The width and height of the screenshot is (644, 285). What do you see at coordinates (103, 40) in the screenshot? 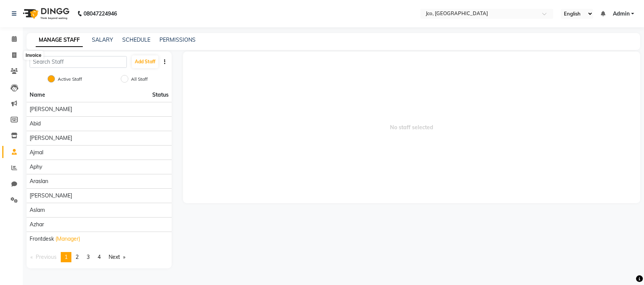
I see `a: SALARY` at bounding box center [103, 40].